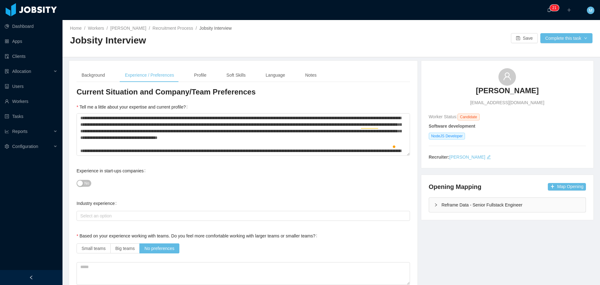  What do you see at coordinates (112, 171) in the screenshot?
I see `label: Experience in start-ups companies` at bounding box center [112, 171].